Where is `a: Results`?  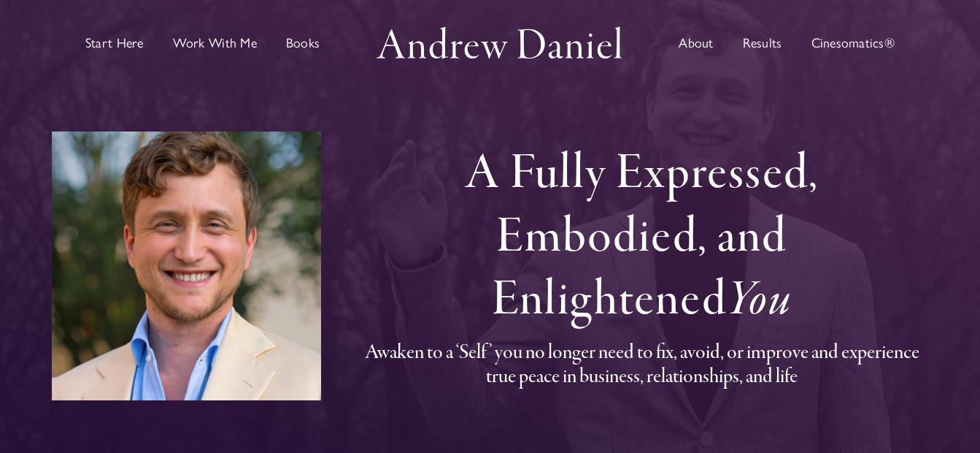
a: Results is located at coordinates (763, 43).